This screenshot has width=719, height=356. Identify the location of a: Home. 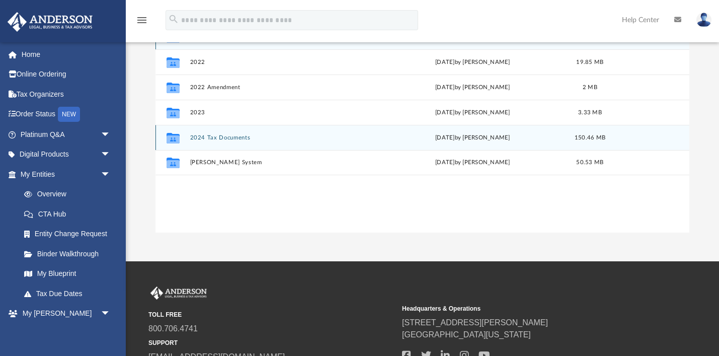
(66, 54).